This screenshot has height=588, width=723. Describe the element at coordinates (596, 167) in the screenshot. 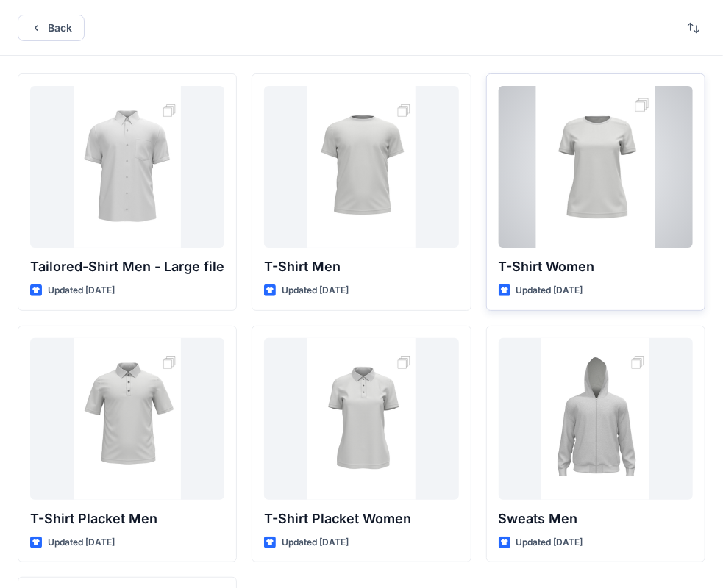

I see `a: T-Shirt Women` at that location.